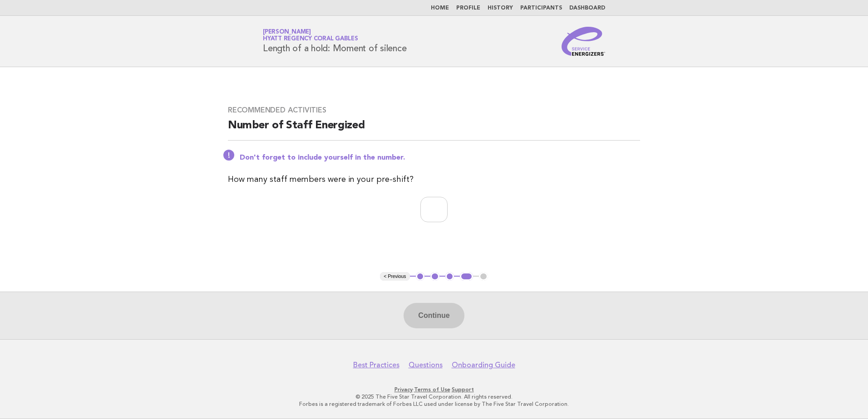 The width and height of the screenshot is (868, 419). What do you see at coordinates (468, 8) in the screenshot?
I see `a: Profile` at bounding box center [468, 8].